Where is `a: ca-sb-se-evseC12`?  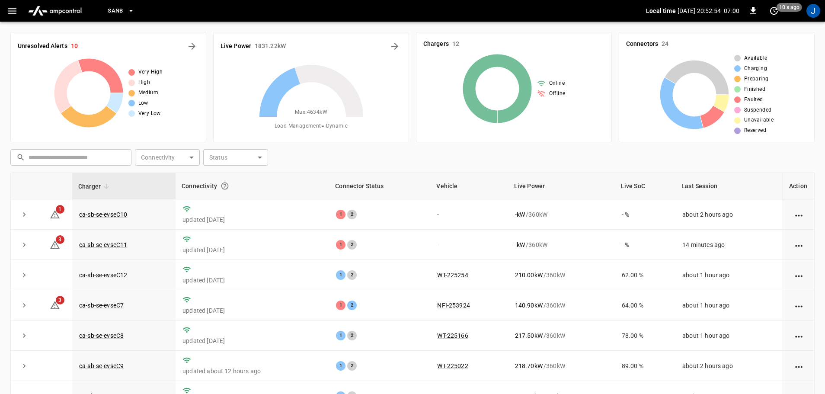
a: ca-sb-se-evseC12 is located at coordinates (103, 275).